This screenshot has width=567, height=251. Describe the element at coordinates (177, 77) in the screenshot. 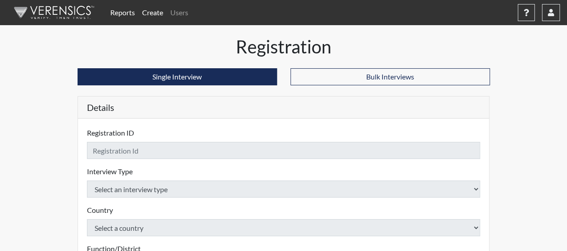

I see `button: Single Interview` at that location.